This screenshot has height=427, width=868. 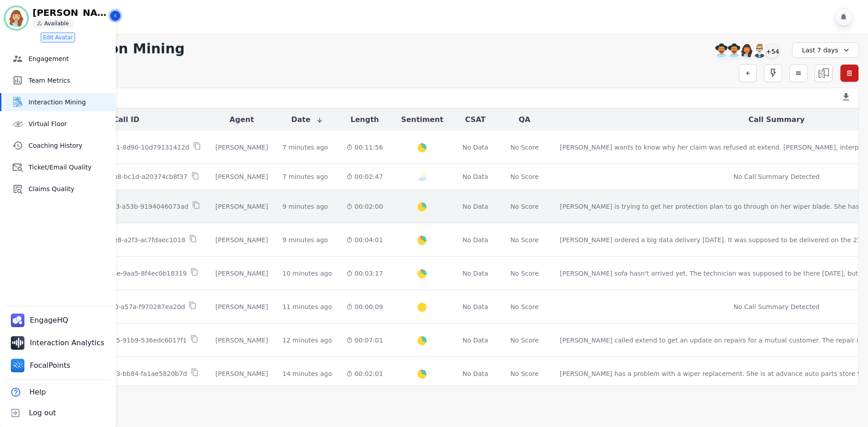 I want to click on span: FocalPoints, so click(x=51, y=365).